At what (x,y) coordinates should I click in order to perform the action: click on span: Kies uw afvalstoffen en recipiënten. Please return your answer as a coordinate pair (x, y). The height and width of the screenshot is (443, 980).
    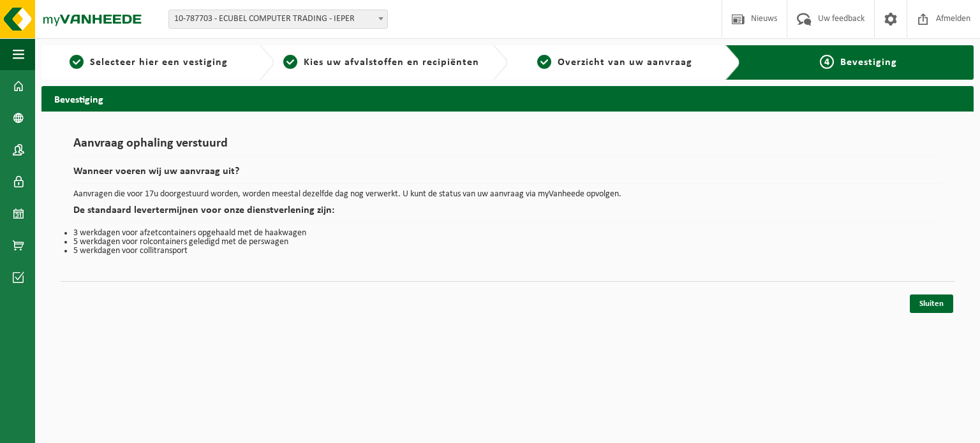
    Looking at the image, I should click on (391, 63).